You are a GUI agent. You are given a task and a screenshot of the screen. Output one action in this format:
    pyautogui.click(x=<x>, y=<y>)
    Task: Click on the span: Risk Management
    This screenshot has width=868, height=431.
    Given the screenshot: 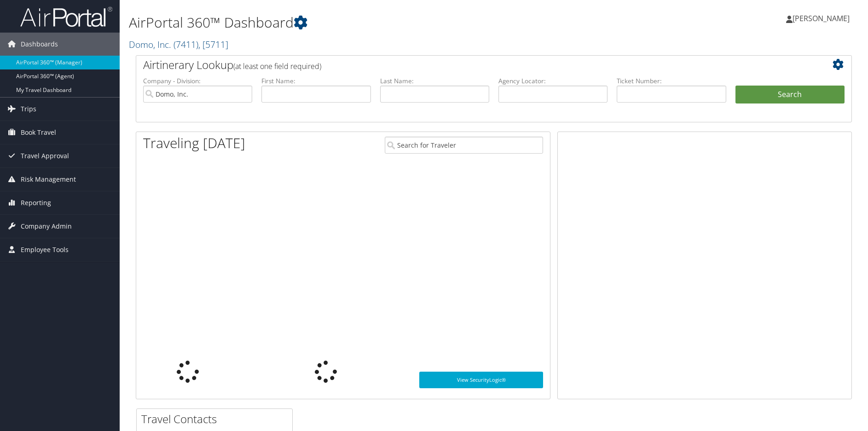 What is the action you would take?
    pyautogui.click(x=48, y=179)
    